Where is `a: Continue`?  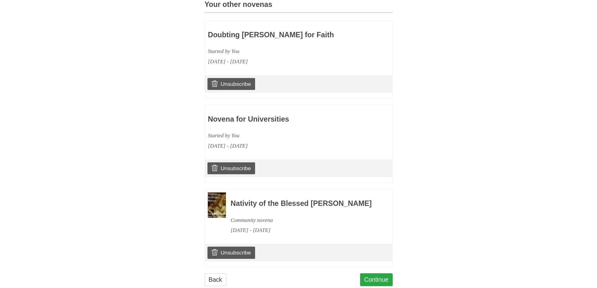
a: Continue is located at coordinates (376, 279).